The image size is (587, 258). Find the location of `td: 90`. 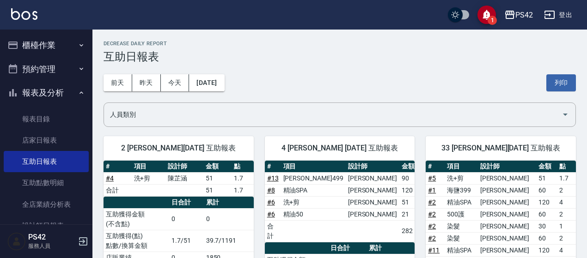

td: 90 is located at coordinates (408, 178).